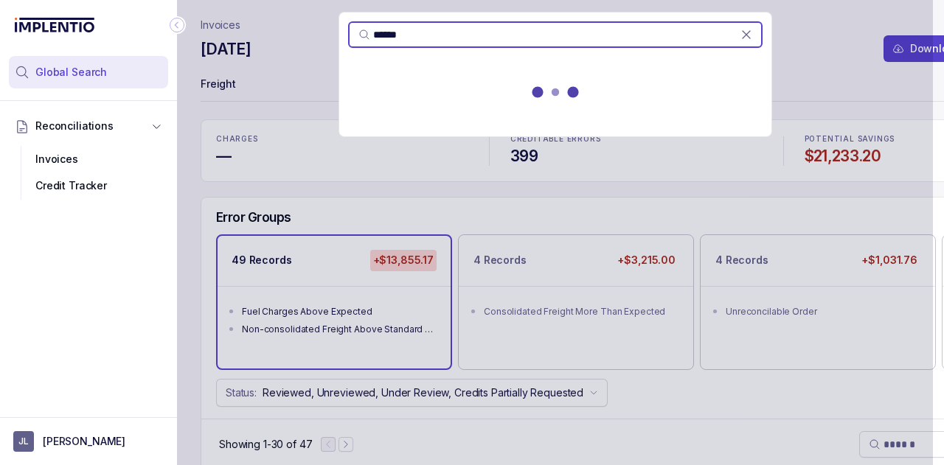 The image size is (944, 465). Describe the element at coordinates (89, 159) in the screenshot. I see `div: Invoices` at that location.